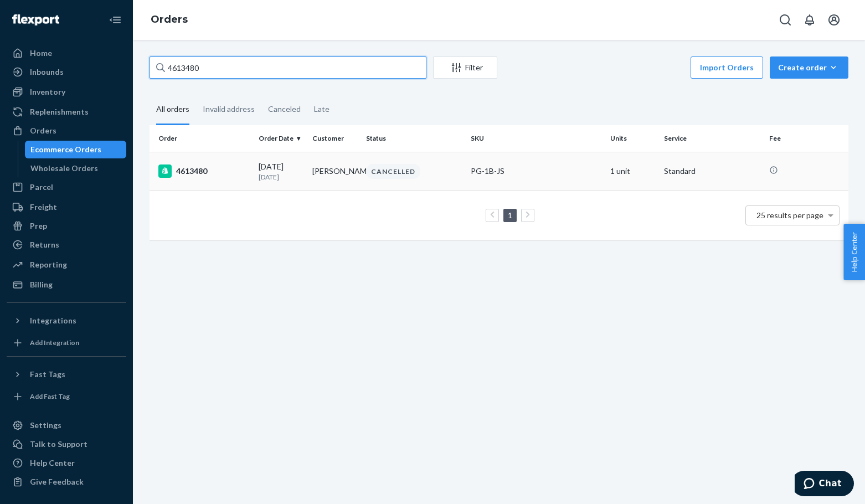  I want to click on button: Talk to Support, so click(67, 444).